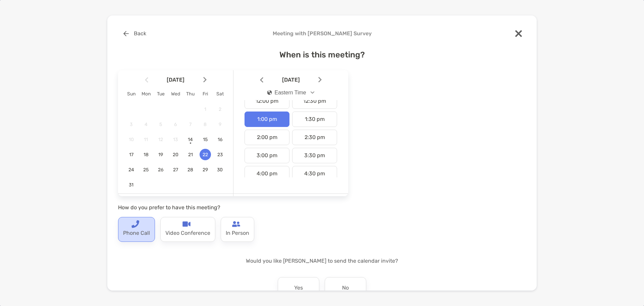 The width and height of the screenshot is (644, 306). Describe the element at coordinates (191, 124) in the screenshot. I see `span: 7` at that location.